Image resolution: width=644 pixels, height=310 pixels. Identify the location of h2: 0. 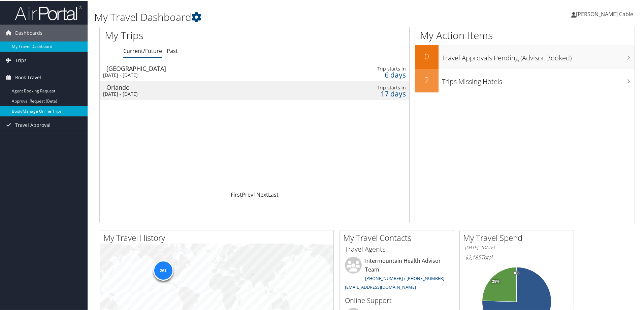
(427, 56).